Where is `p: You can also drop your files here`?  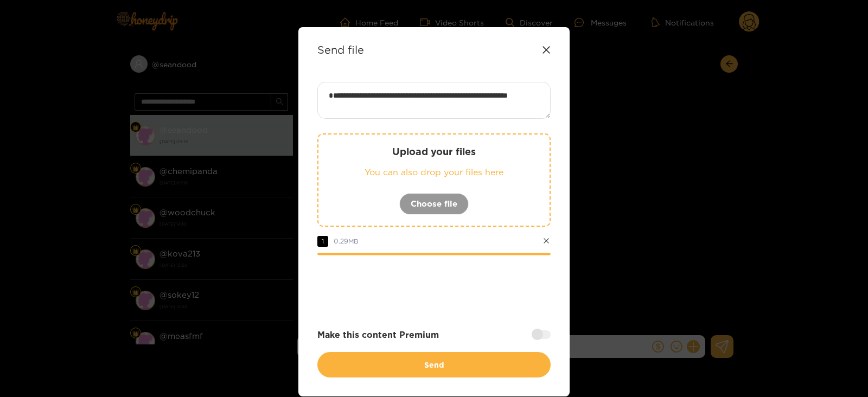 p: You can also drop your files here is located at coordinates (434, 172).